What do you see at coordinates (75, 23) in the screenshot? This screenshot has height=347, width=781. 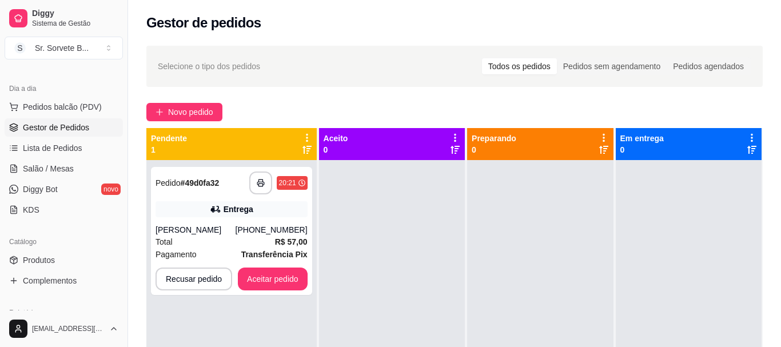 I see `span: Sistema de Gestão` at bounding box center [75, 23].